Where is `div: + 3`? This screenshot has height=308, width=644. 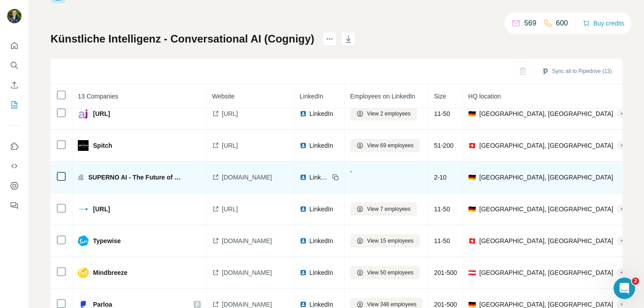
div: + 3 is located at coordinates (623, 241).